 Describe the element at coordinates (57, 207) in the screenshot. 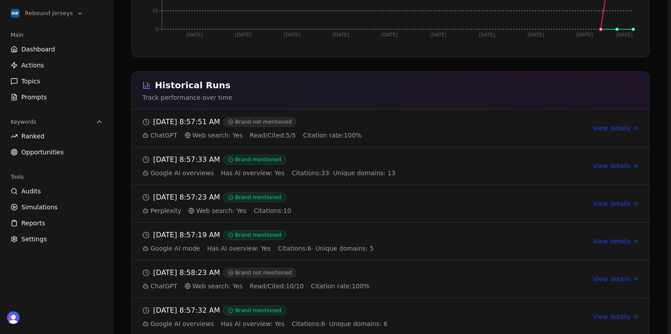

I see `a: Simulations` at that location.